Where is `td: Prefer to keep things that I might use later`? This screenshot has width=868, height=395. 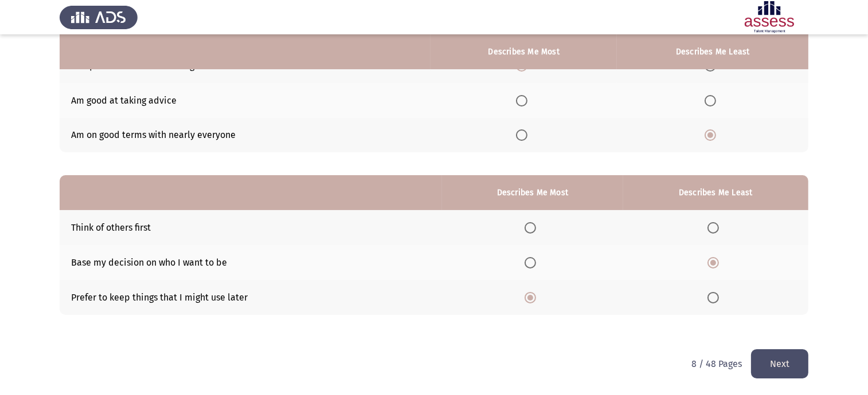 td: Prefer to keep things that I might use later is located at coordinates (251, 298).